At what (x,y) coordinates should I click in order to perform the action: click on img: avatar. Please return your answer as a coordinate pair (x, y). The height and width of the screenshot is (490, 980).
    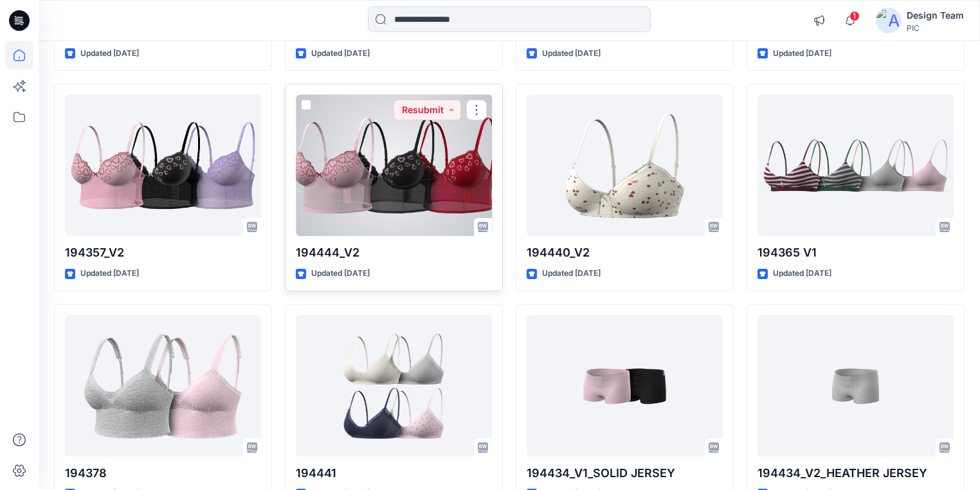
    Looking at the image, I should click on (888, 20).